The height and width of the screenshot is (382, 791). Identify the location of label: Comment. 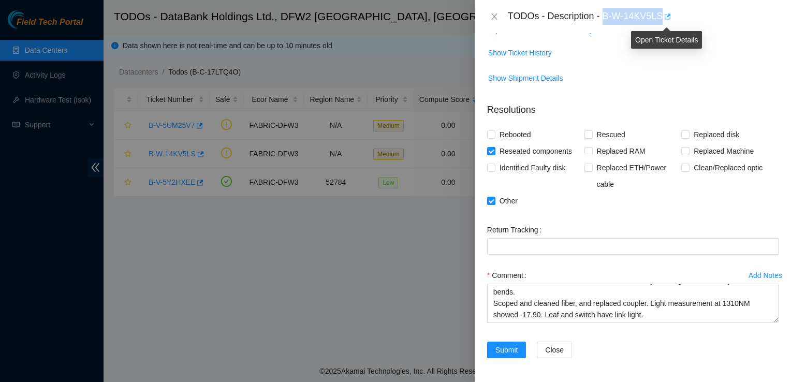
(509, 276).